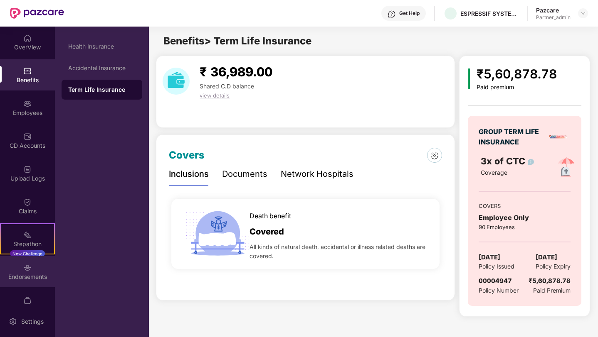  What do you see at coordinates (102, 47) in the screenshot?
I see `div: Health Insurance` at bounding box center [102, 47].